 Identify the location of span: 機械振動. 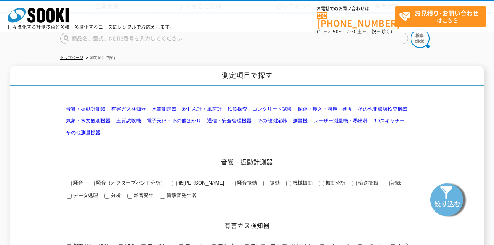
(302, 183).